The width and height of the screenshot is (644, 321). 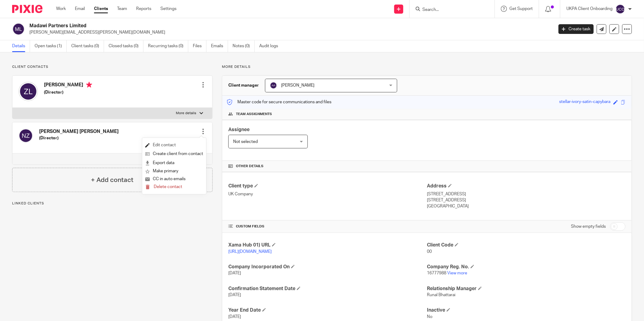 What do you see at coordinates (199, 46) in the screenshot?
I see `a: Files` at bounding box center [199, 46].